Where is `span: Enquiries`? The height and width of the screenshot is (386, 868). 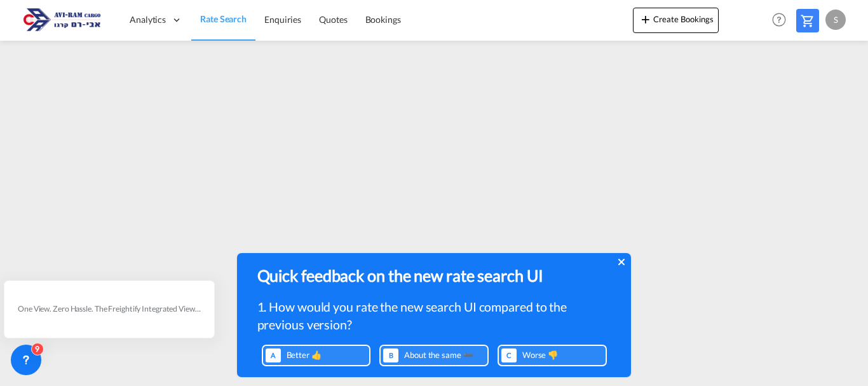 span: Enquiries is located at coordinates (283, 19).